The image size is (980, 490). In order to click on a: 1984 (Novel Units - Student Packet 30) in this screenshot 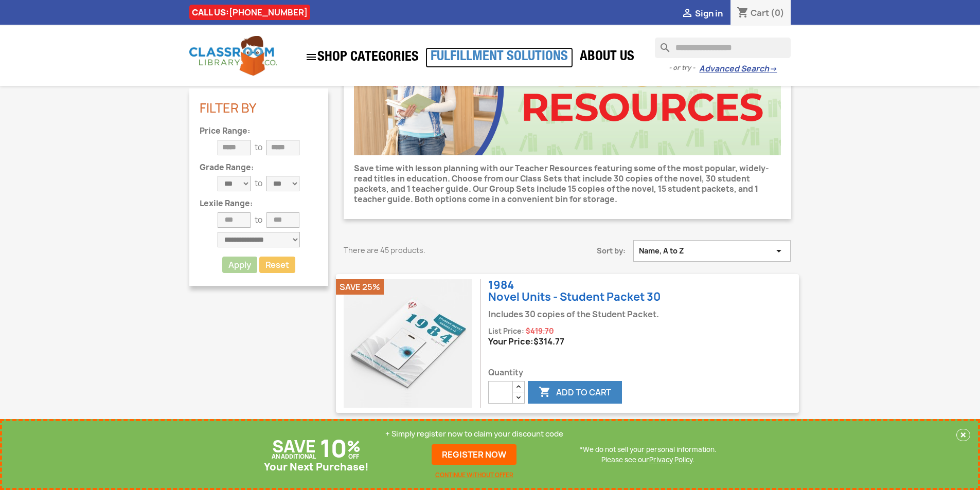, I will do `click(407, 343)`.